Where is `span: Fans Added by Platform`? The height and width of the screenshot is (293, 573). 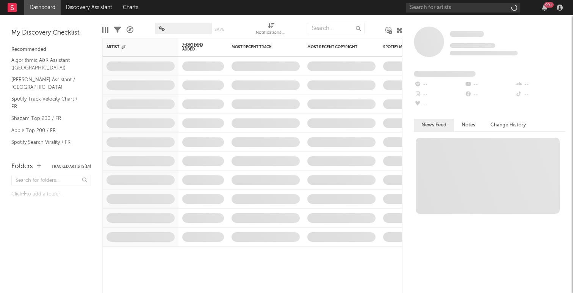
span: Fans Added by Platform is located at coordinates (445, 74).